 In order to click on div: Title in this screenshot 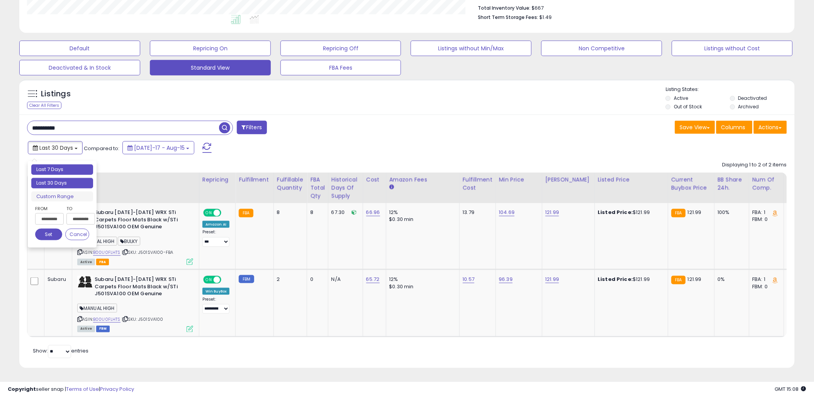, I will do `click(136, 179)`.